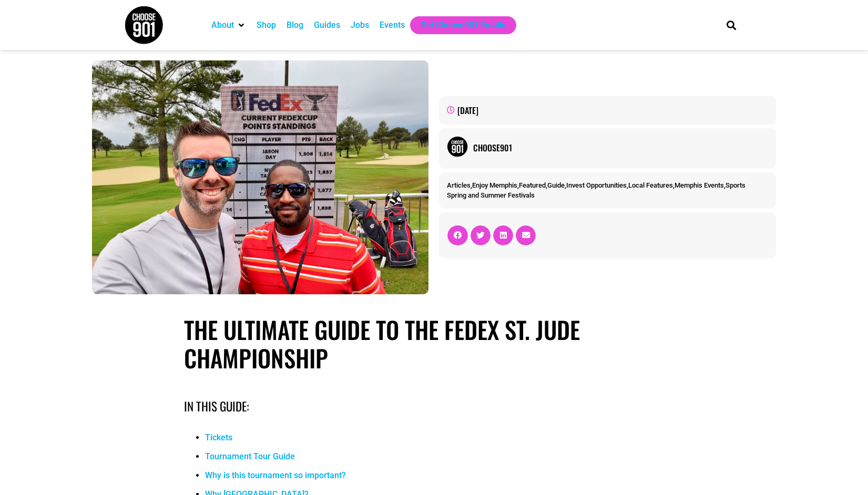  I want to click on a: Tickets, so click(219, 437).